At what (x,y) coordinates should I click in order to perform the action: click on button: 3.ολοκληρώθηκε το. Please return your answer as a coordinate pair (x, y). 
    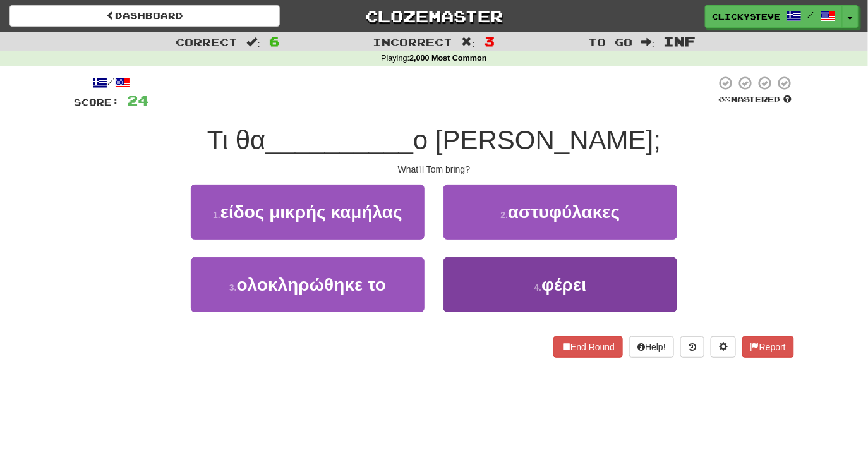
    Looking at the image, I should click on (308, 285).